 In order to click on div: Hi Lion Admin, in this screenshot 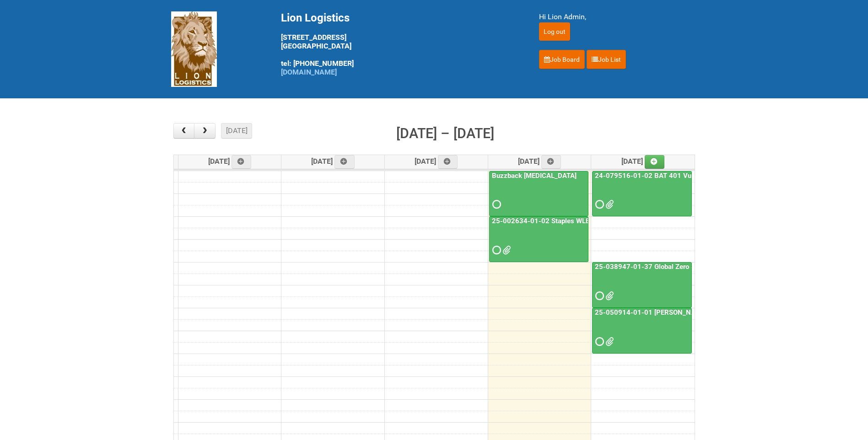, I will do `click(619, 17)`.